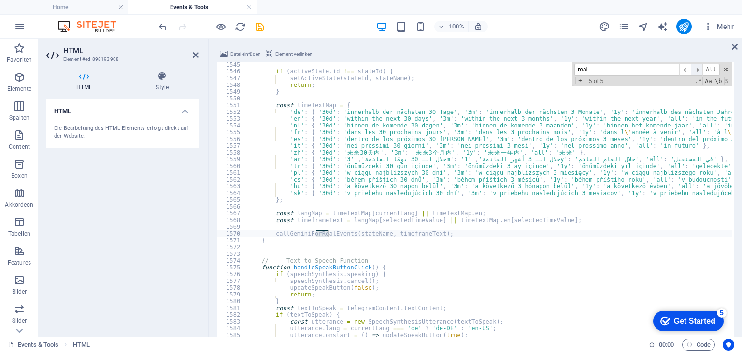 The image size is (742, 352). Describe the element at coordinates (729, 345) in the screenshot. I see `button: Usercentrics` at that location.